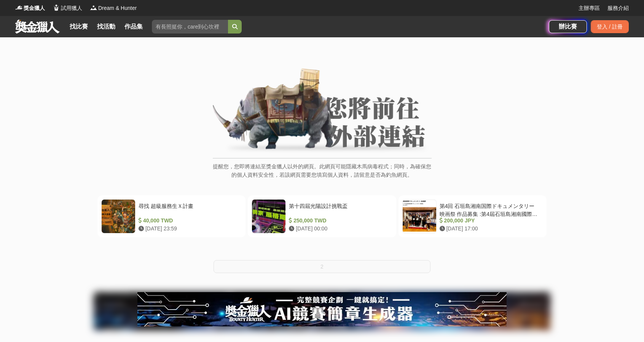 This screenshot has width=644, height=342. Describe the element at coordinates (568, 27) in the screenshot. I see `a: 辦比賽` at that location.